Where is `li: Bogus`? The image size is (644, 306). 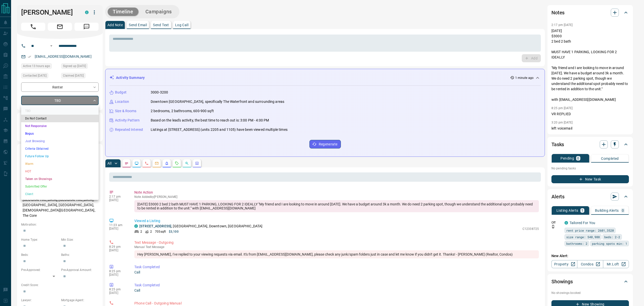 li: Bogus is located at coordinates (60, 133).